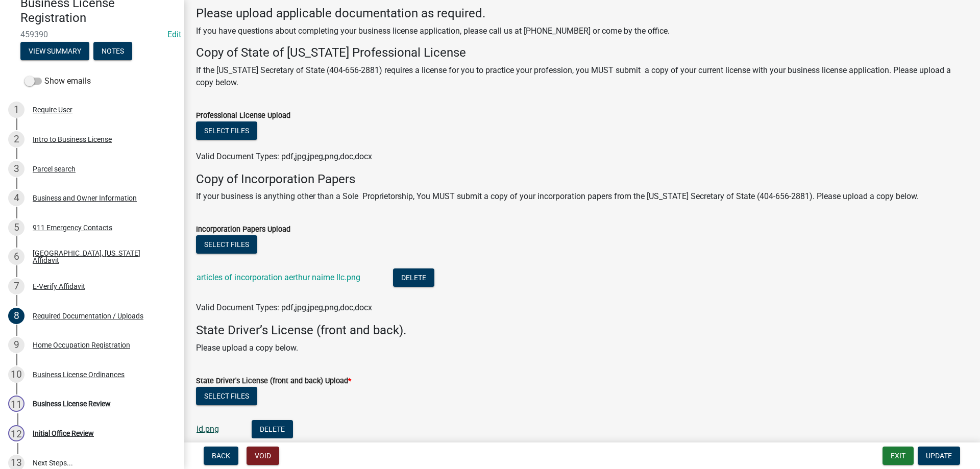 This screenshot has width=980, height=469. I want to click on h4: Please upload applicable documentation as required., so click(582, 13).